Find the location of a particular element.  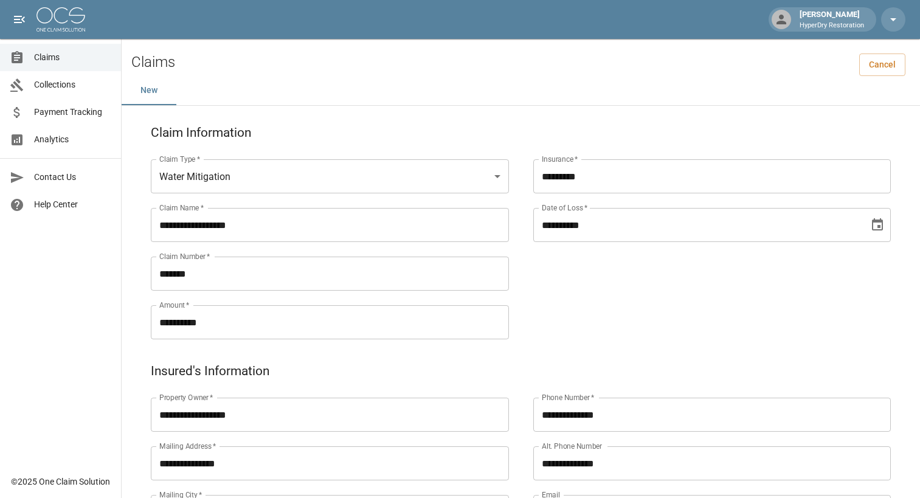

div: © 2025 One Claim Solution is located at coordinates (60, 482).